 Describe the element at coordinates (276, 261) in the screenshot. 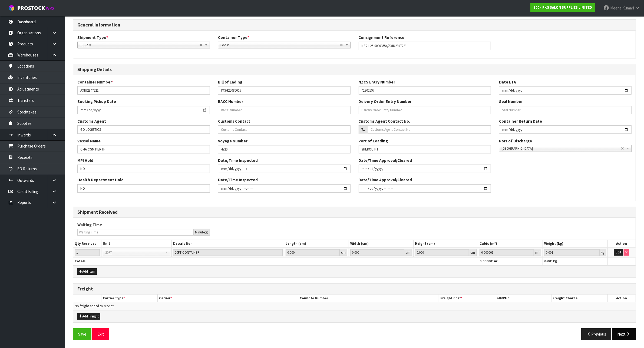

I see `th: Totals:` at that location.